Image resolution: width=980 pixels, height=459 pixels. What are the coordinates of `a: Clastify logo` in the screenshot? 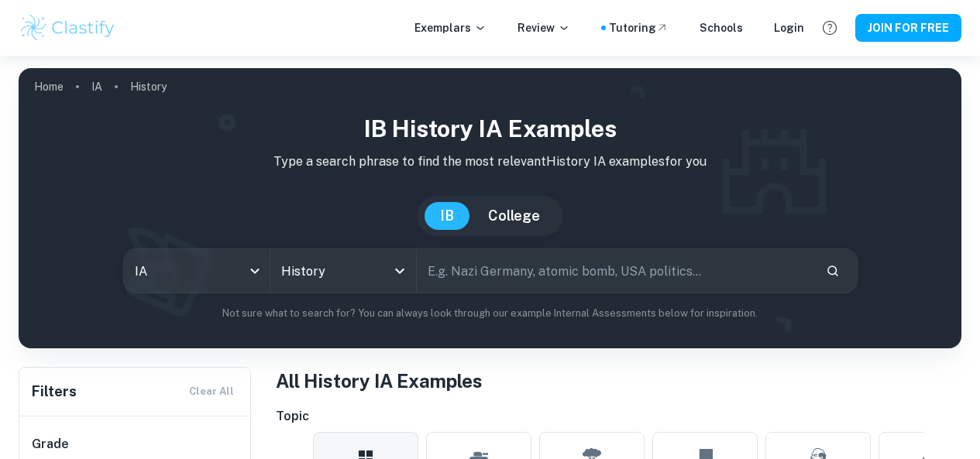 It's located at (68, 28).